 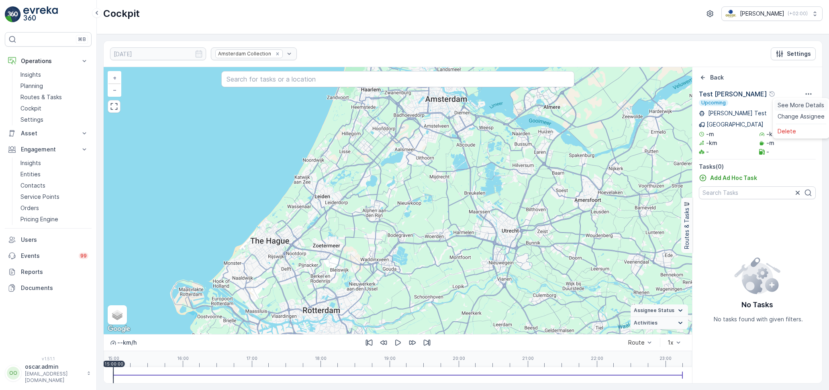 I want to click on a: Entities, so click(x=54, y=174).